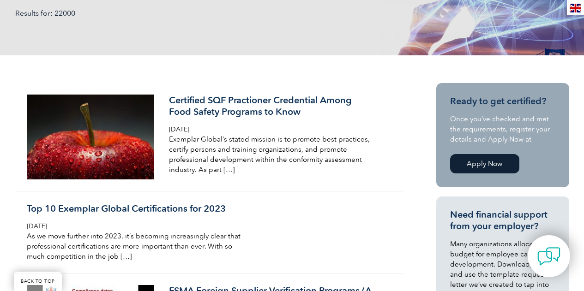  What do you see at coordinates (38, 282) in the screenshot?
I see `a: BACK TO TOP` at bounding box center [38, 282].